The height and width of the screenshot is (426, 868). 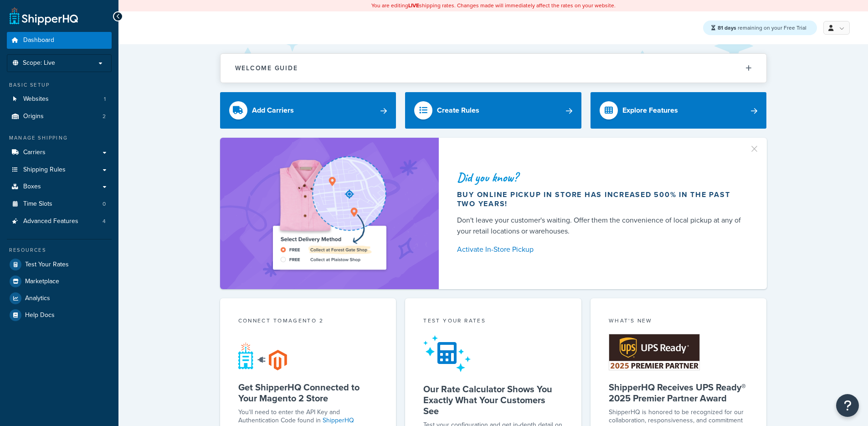 I want to click on a: Advanced Features4, so click(x=59, y=221).